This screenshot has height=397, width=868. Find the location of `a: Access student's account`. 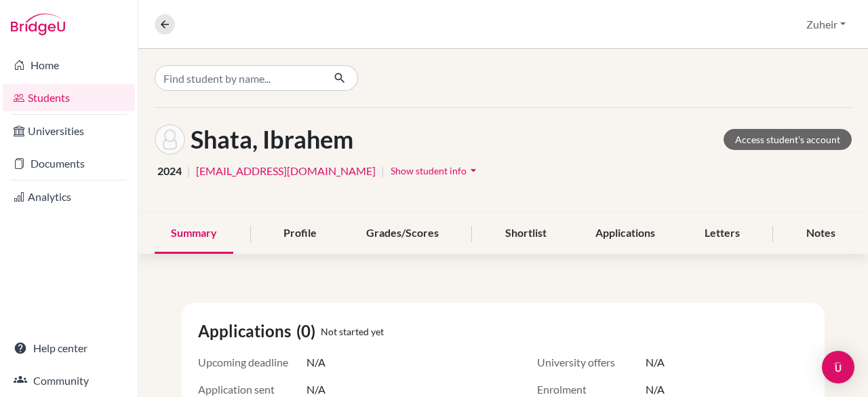

a: Access student's account is located at coordinates (787, 139).